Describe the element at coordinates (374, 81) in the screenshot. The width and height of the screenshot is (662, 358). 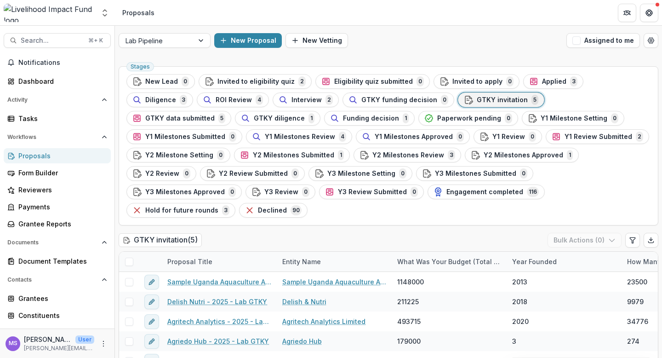
I see `span: Eligibility quiz submitted` at that location.